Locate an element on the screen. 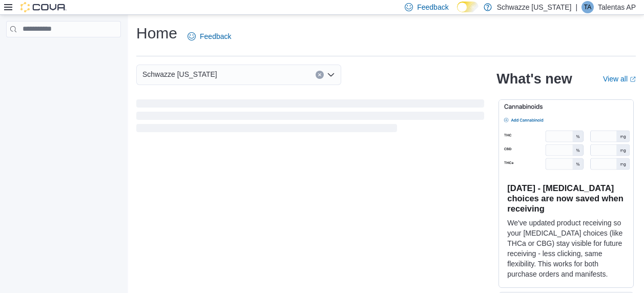 This screenshot has height=293, width=644. input: Dark Mode is located at coordinates (468, 7).